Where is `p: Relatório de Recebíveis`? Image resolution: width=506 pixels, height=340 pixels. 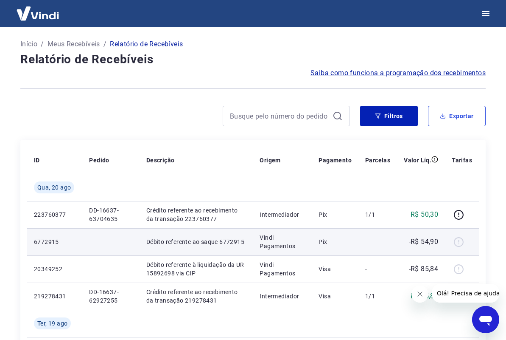
p: Relatório de Recebíveis is located at coordinates (146, 44).